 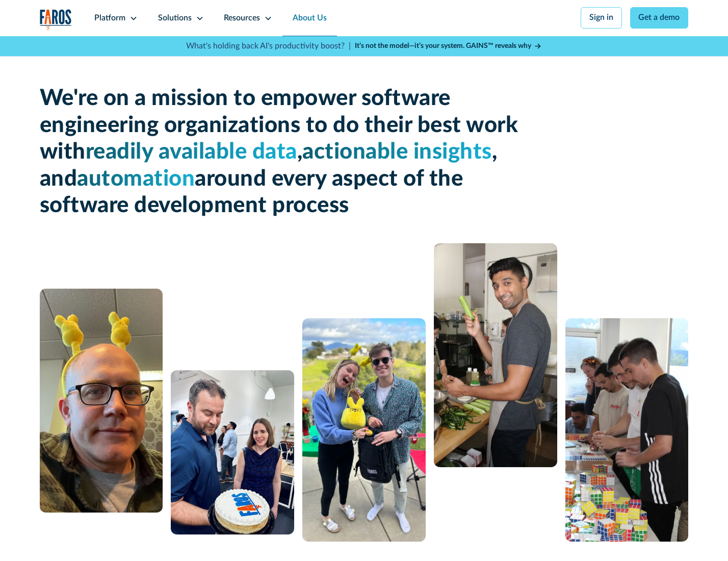 I want to click on div: Solutions, so click(x=175, y=18).